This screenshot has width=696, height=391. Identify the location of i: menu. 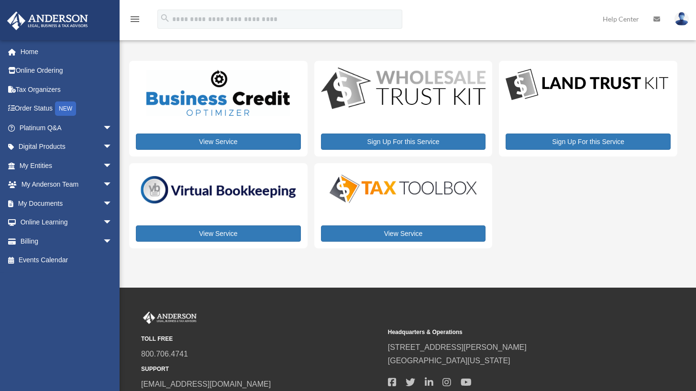
(135, 19).